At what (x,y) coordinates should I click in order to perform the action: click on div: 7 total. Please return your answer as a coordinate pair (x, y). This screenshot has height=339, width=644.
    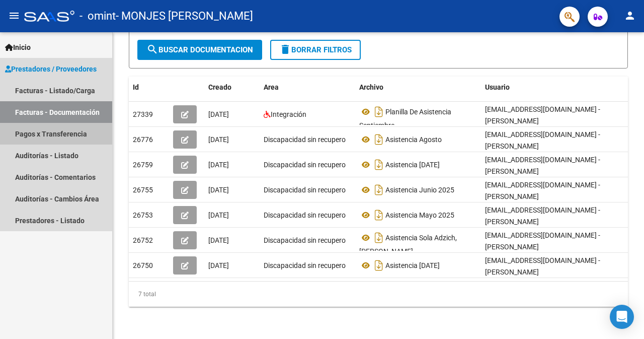
    Looking at the image, I should click on (378, 294).